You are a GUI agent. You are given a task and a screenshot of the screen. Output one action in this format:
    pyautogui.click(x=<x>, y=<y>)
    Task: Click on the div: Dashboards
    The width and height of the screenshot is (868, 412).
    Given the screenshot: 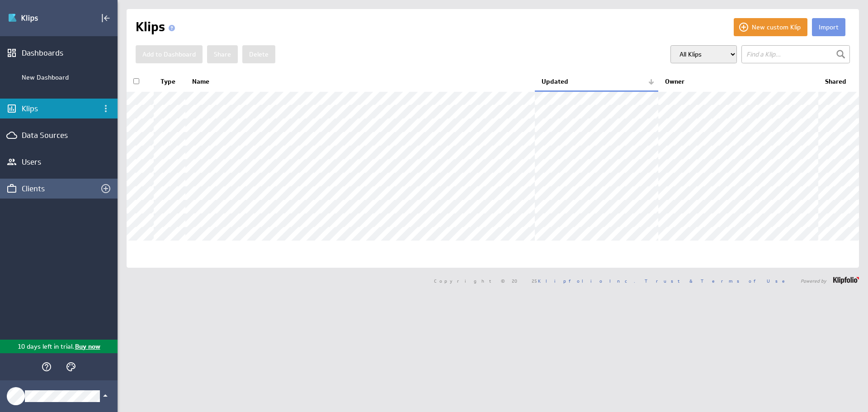 What is the action you would take?
    pyautogui.click(x=59, y=53)
    